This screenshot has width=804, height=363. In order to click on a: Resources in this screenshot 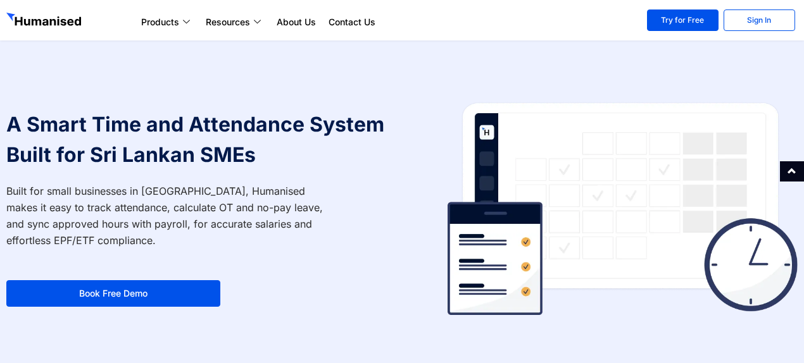, I will do `click(235, 22)`.